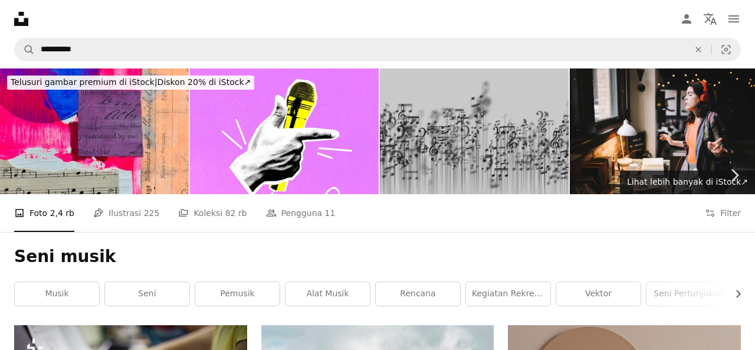 The width and height of the screenshot is (755, 350). I want to click on a: Pengguna 11, so click(301, 213).